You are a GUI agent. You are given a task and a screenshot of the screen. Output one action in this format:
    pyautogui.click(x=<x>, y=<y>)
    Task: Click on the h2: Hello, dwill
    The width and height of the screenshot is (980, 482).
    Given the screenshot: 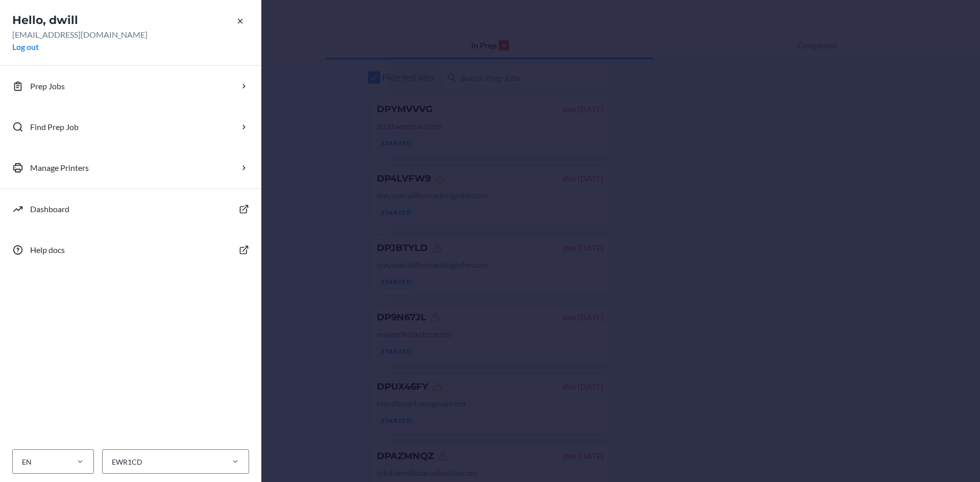 What is the action you would take?
    pyautogui.click(x=131, y=20)
    